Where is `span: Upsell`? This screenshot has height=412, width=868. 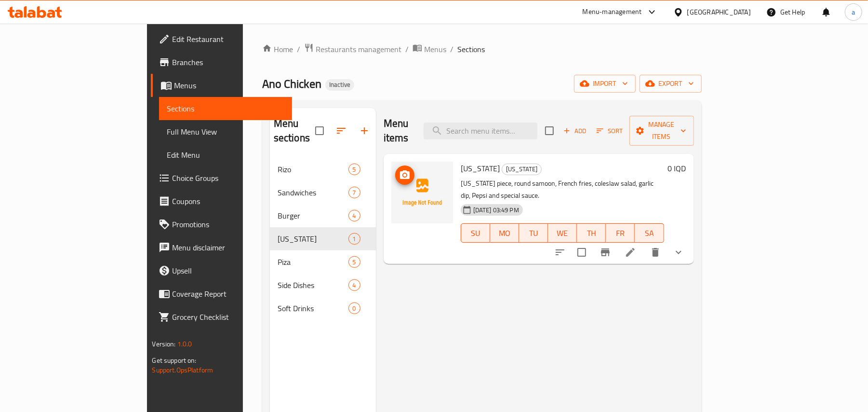 span: Upsell is located at coordinates (228, 270).